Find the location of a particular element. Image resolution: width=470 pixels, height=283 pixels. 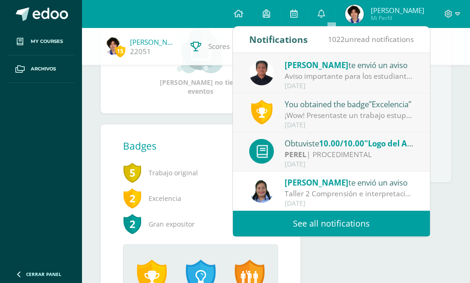

a: See all notifications is located at coordinates (331, 223).